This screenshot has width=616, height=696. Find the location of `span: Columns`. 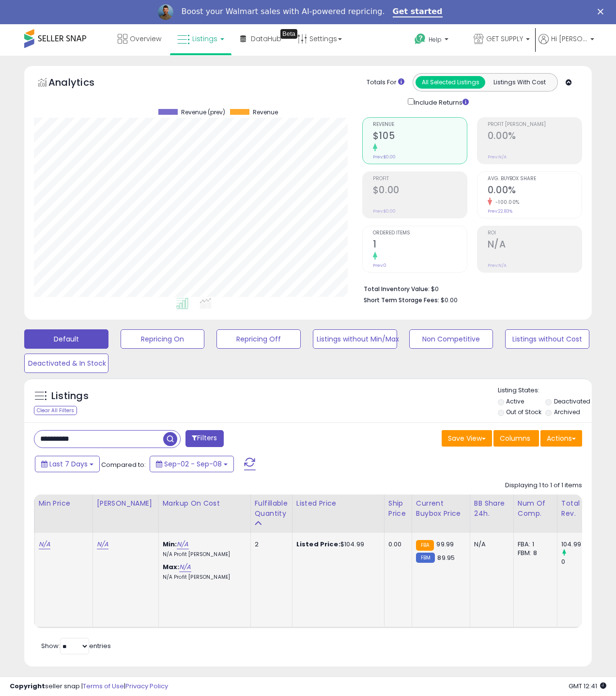

span: Columns is located at coordinates (515, 439).